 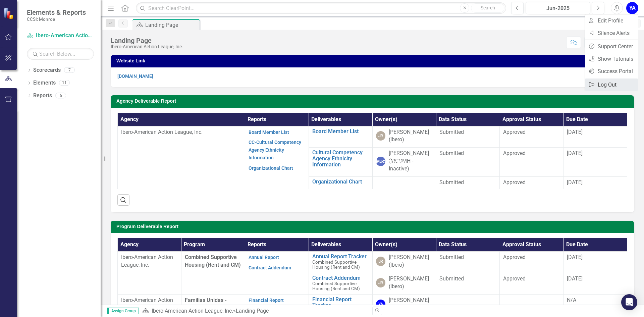 What do you see at coordinates (264, 258) in the screenshot?
I see `a: Annual Report` at bounding box center [264, 258].